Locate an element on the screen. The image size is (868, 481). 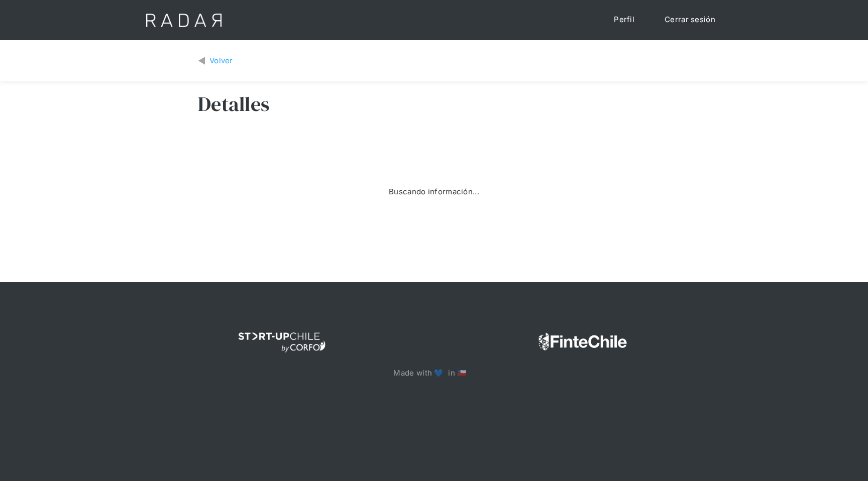
a: Perfil is located at coordinates (624, 20).